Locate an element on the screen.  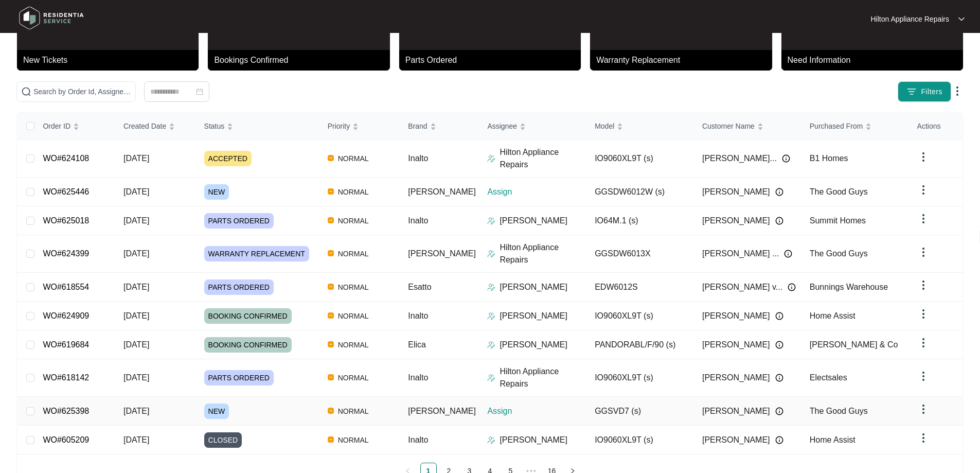
p: Warranty Replacement is located at coordinates (684, 61).